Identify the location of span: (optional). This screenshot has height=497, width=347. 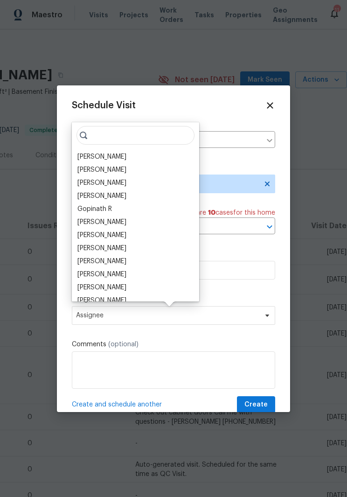
(123, 344).